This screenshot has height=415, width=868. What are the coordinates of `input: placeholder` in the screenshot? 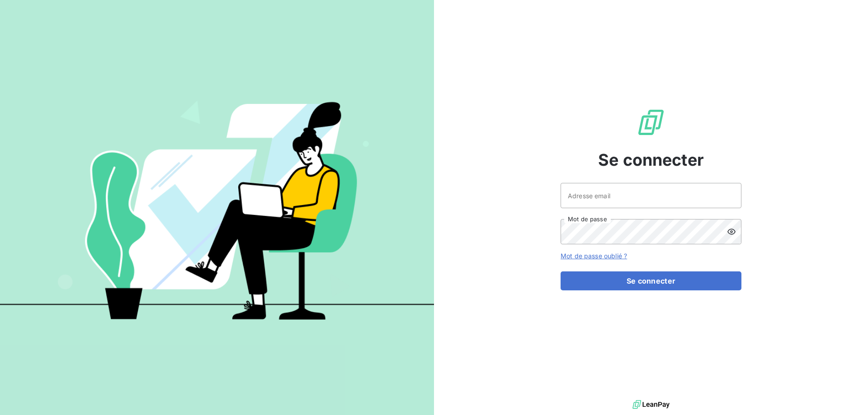 It's located at (651, 195).